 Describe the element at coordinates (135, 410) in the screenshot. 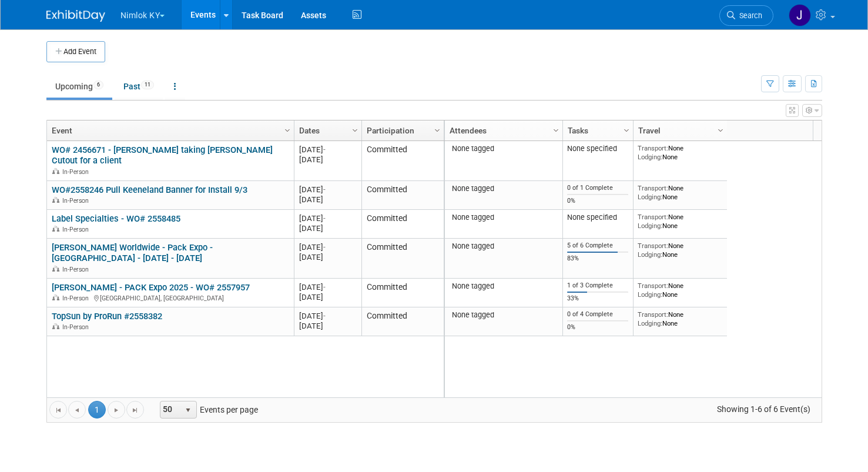

I see `a: Go to the last page` at that location.